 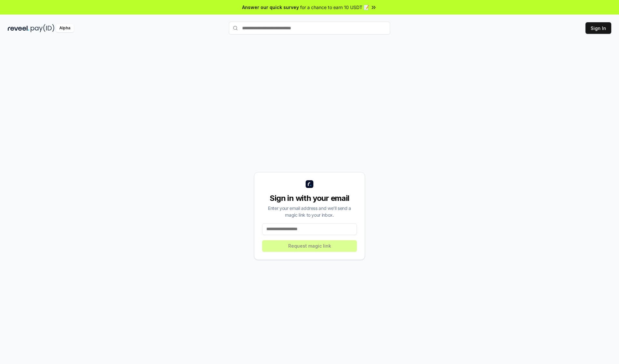 I want to click on div: Sign in with your email, so click(x=310, y=198).